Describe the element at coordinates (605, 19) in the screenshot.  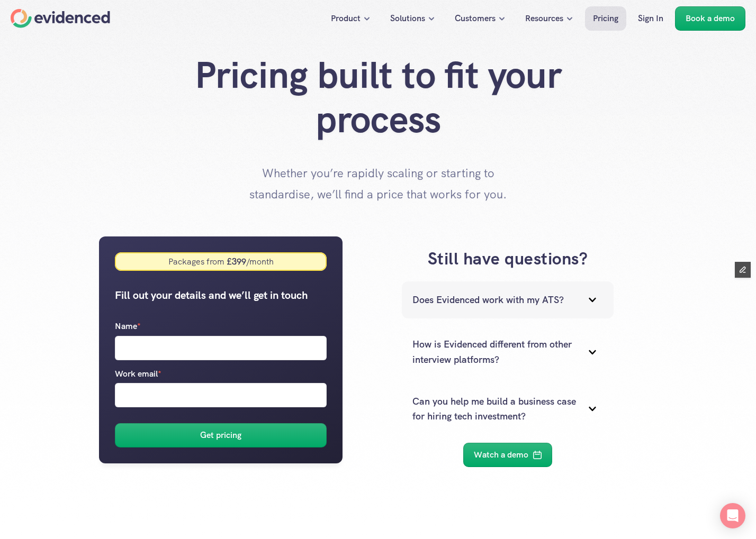
I see `p: Pricing` at that location.